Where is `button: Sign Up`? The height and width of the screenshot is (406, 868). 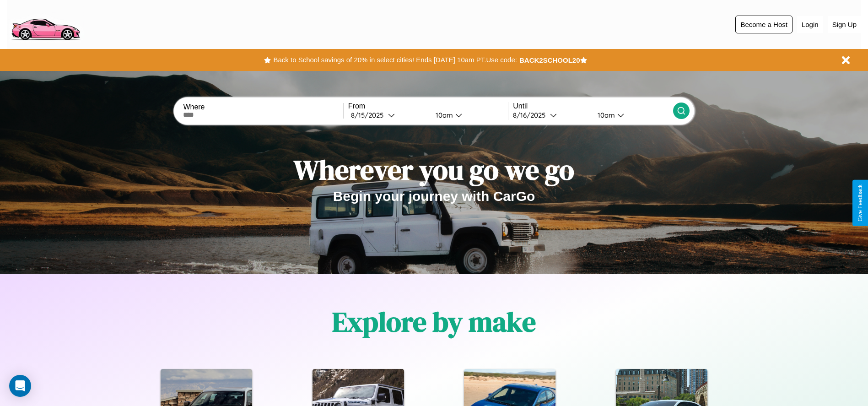 button: Sign Up is located at coordinates (844, 24).